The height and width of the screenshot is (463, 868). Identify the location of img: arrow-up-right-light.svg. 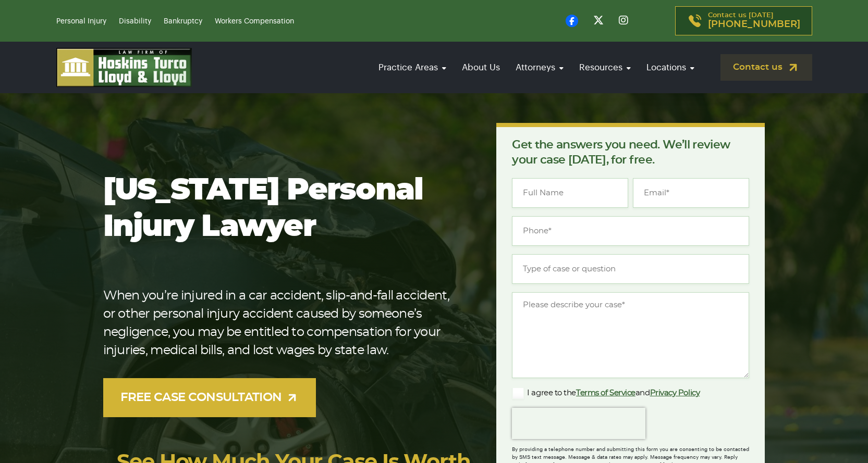
(292, 398).